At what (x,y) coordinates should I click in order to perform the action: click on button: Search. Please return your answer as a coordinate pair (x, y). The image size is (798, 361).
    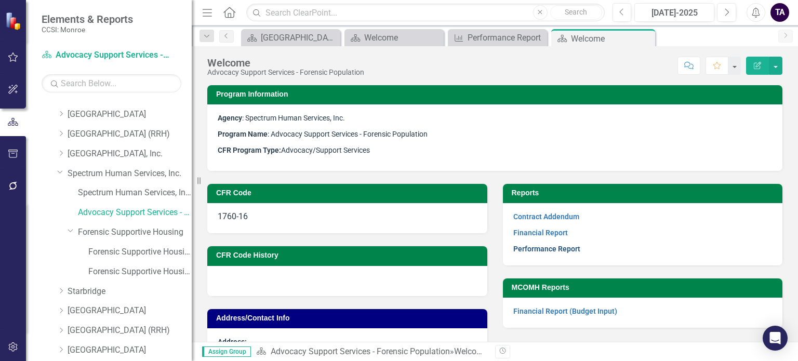
    Looking at the image, I should click on (576, 12).